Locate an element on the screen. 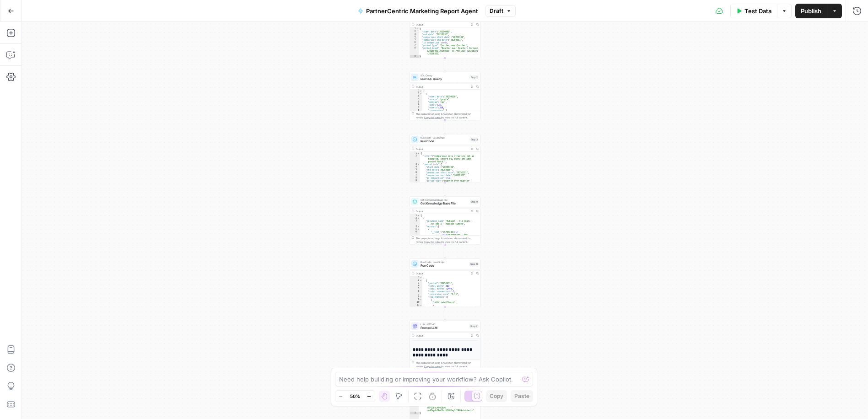  span: Get Knowledge Base File is located at coordinates (445, 200).